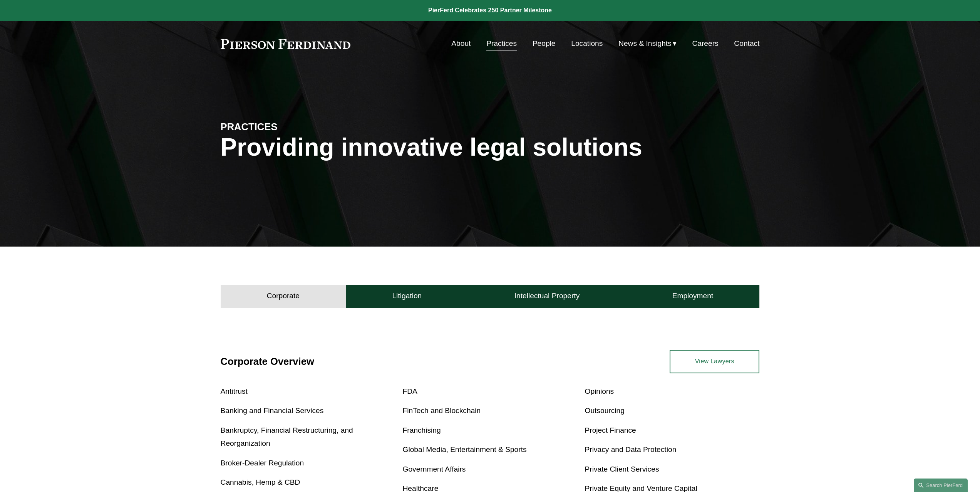 The width and height of the screenshot is (980, 492). Describe the element at coordinates (604, 410) in the screenshot. I see `a: Outsourcing` at that location.